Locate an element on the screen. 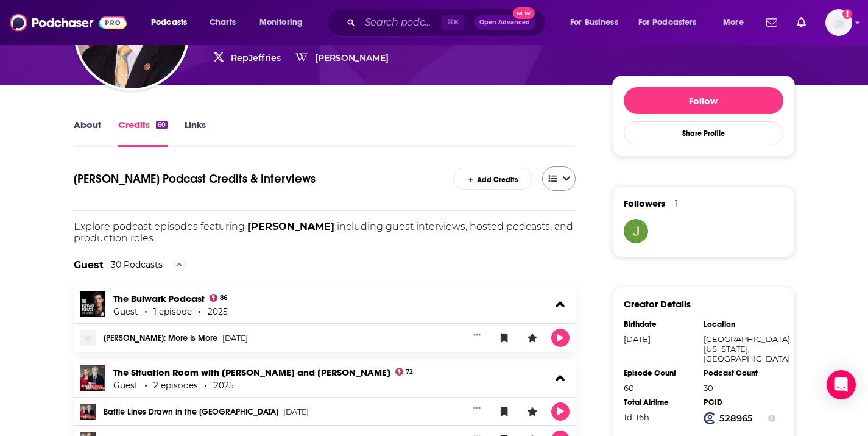 The height and width of the screenshot is (436, 868). div: The Guest is an outside party who makes an on-air appearance on an episode, often as a participan... is located at coordinates (325, 264).